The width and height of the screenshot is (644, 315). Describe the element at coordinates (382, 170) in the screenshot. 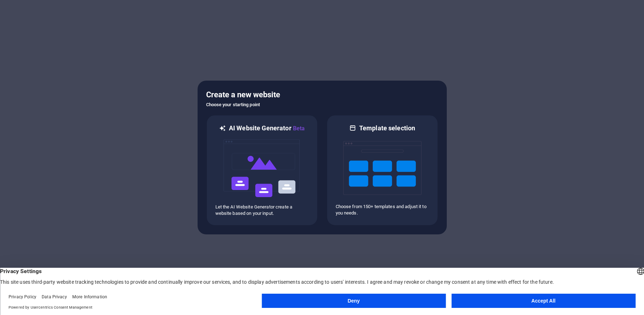

I see `div: Template selectionChoose from 150+ templates and adjust it to you needs.` at that location.